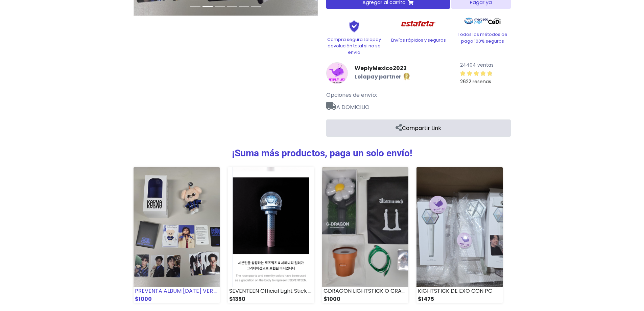  What do you see at coordinates (476, 21) in the screenshot?
I see `img: Mercado Pago Logo` at bounding box center [476, 21].